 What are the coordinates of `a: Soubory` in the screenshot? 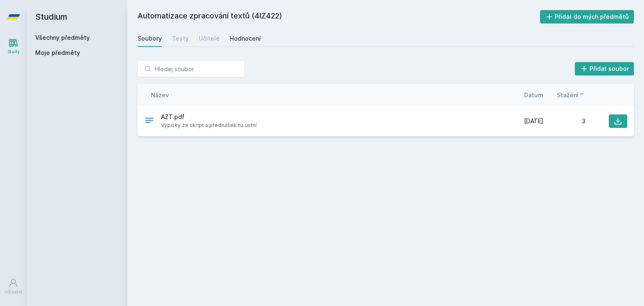 It's located at (150, 39).